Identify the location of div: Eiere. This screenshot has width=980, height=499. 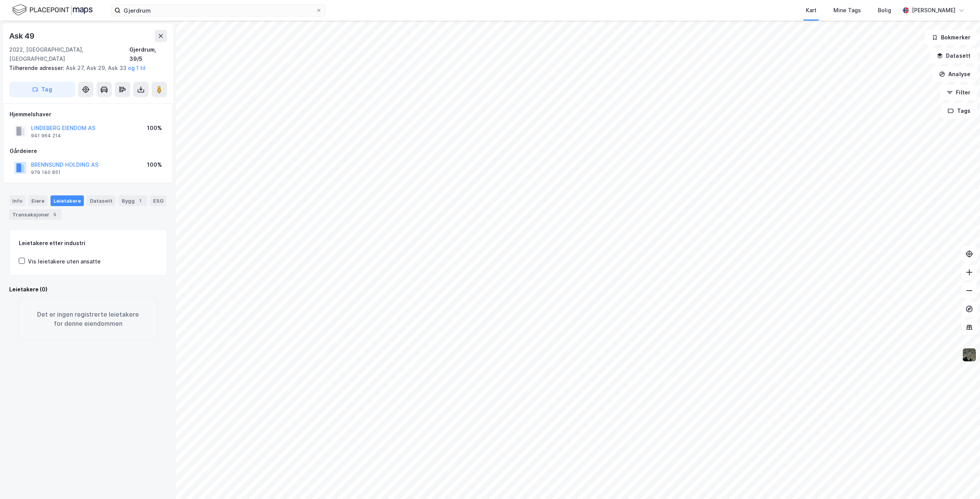
(38, 201).